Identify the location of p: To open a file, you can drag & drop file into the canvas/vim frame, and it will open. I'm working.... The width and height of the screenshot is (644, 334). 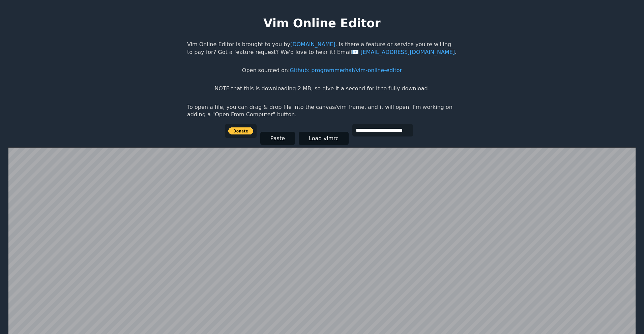
(322, 111).